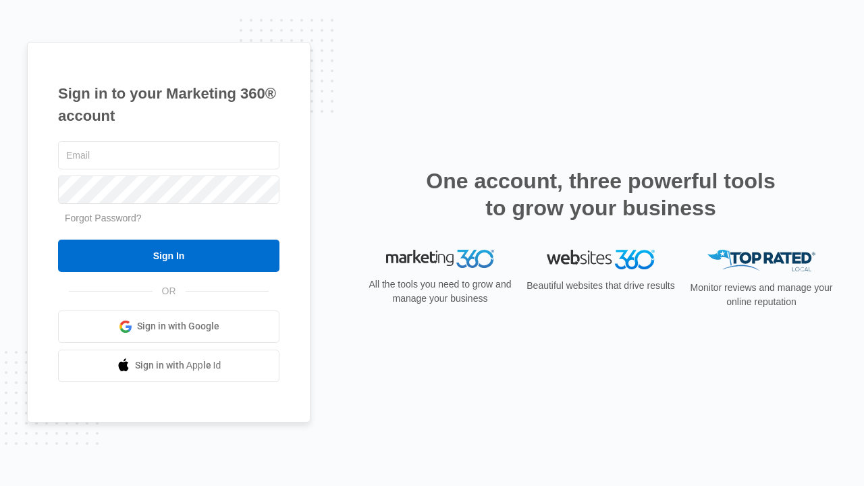 This screenshot has height=486, width=864. What do you see at coordinates (440, 259) in the screenshot?
I see `img: Marketing 360` at bounding box center [440, 259].